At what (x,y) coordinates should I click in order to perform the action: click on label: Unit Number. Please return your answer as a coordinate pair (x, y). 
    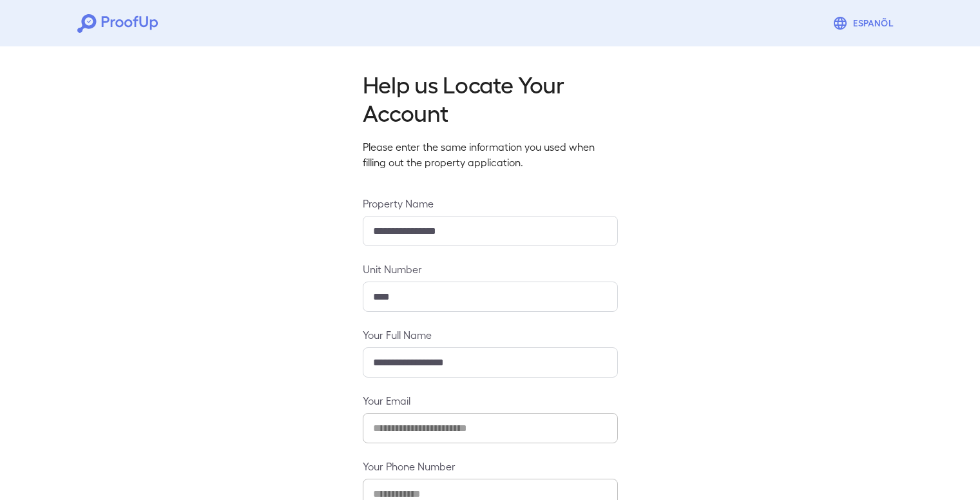
    Looking at the image, I should click on (490, 268).